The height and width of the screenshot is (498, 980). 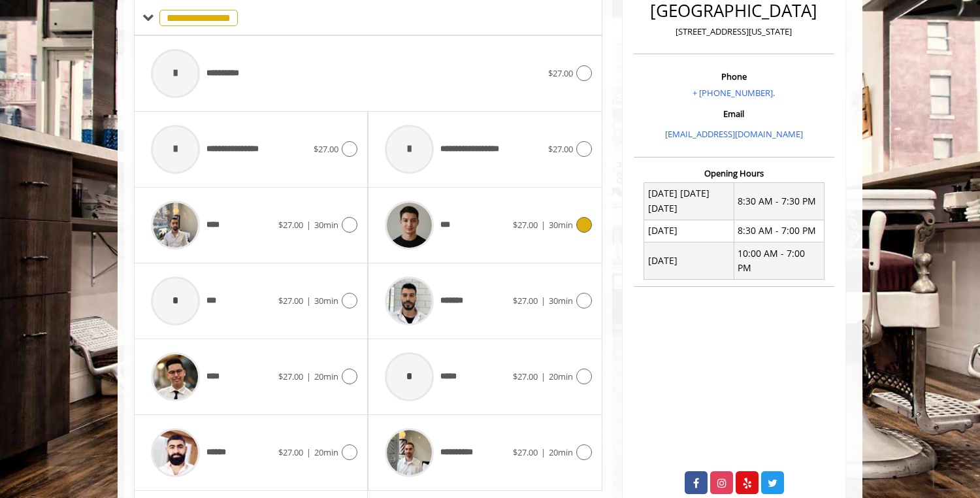 I want to click on td: 8:30 AM - 7:00 PM, so click(x=779, y=231).